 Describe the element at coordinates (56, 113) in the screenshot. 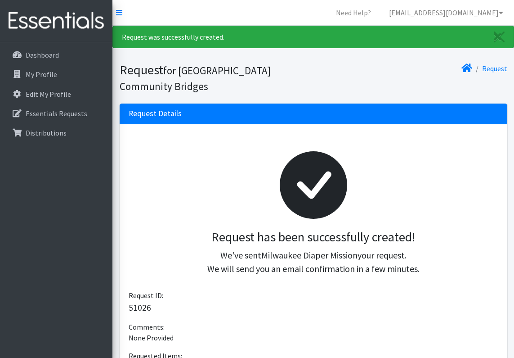

I see `p: Essentials Requests` at that location.